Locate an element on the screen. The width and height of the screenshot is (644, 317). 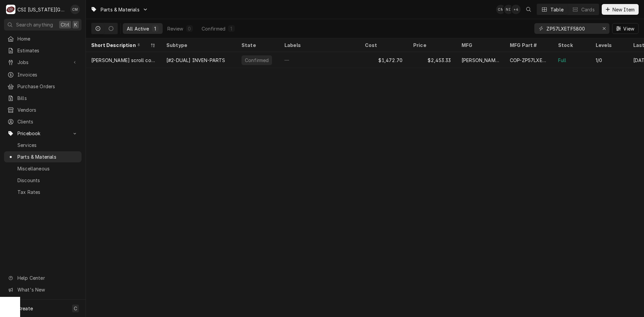
span: Search anything is located at coordinates (34, 24).